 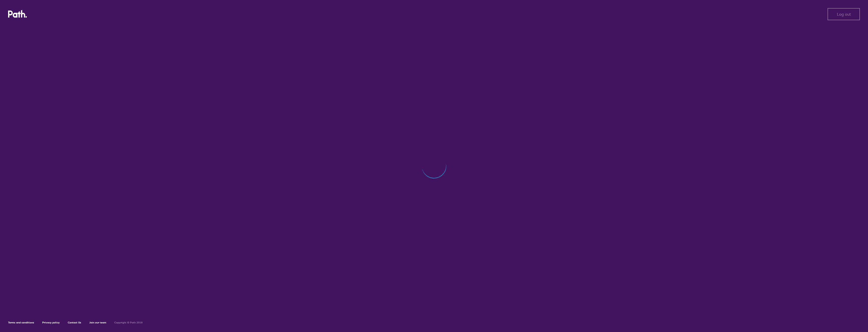 What do you see at coordinates (844, 14) in the screenshot?
I see `span: Log out` at bounding box center [844, 14].